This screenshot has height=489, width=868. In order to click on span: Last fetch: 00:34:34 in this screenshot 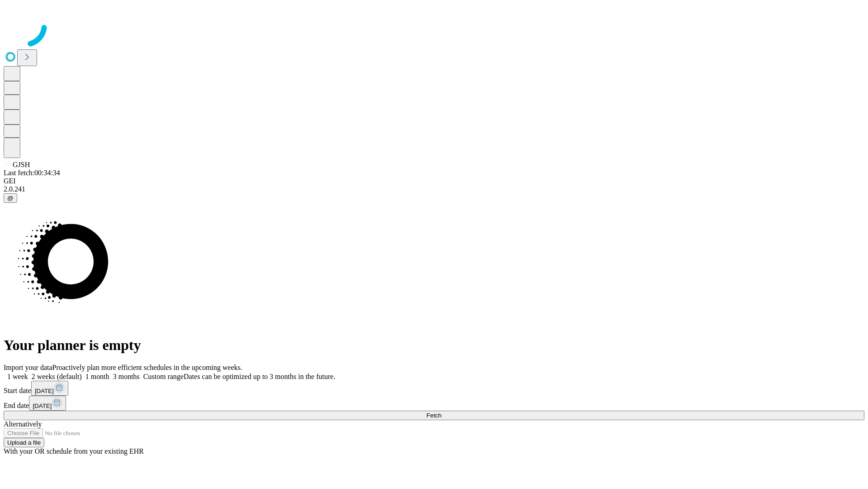, I will do `click(31, 173)`.